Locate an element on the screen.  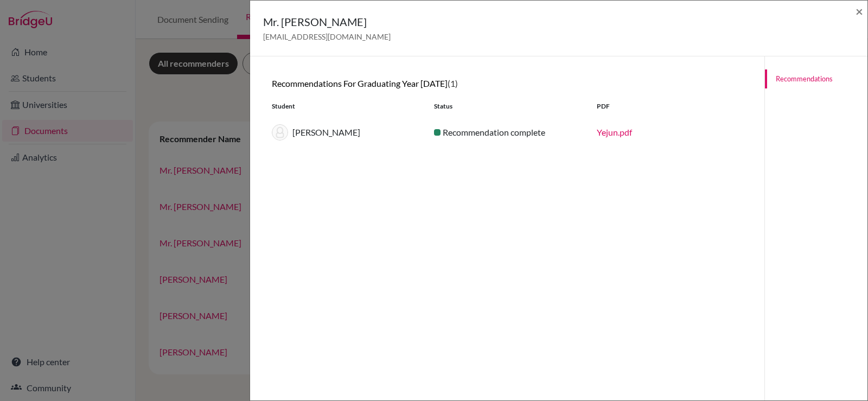
div: Status is located at coordinates (507, 106).